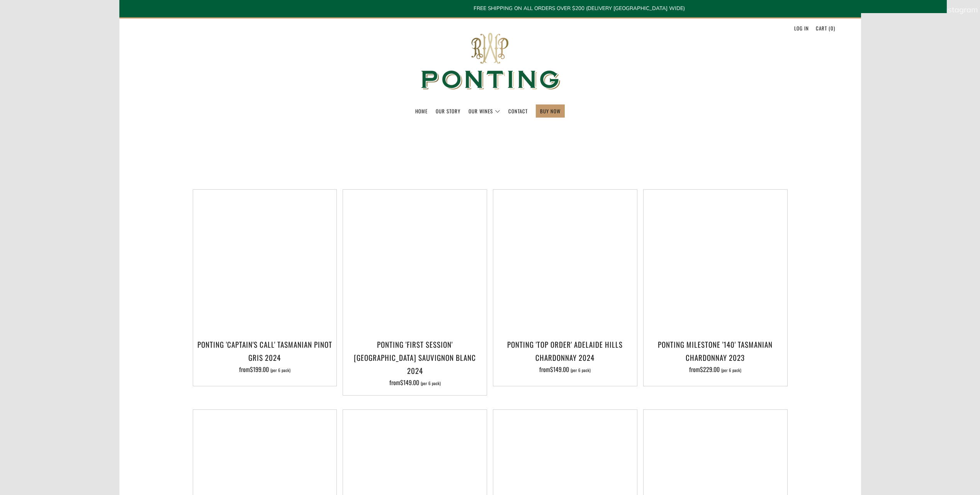 This screenshot has height=495, width=980. I want to click on a: Cart (0), so click(826, 28).